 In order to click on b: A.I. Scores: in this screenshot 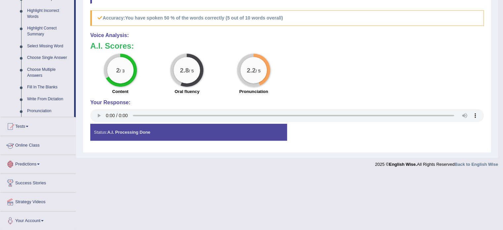, I will do `click(112, 46)`.